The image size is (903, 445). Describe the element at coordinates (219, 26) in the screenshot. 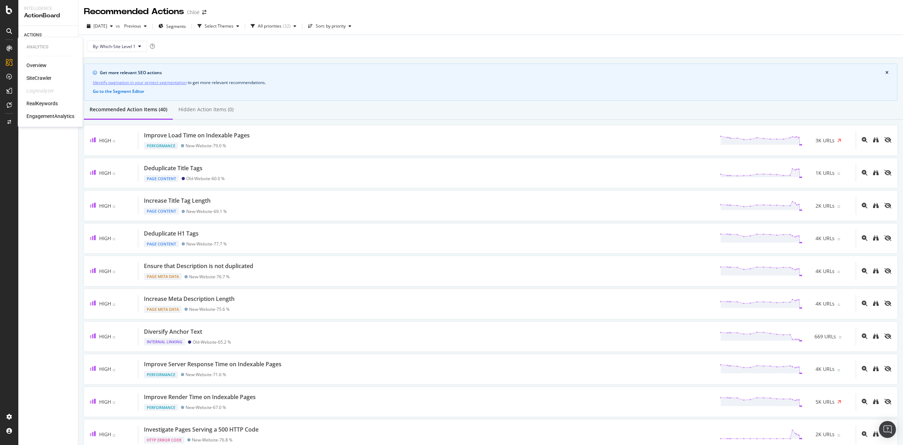

I see `div: Select Themes` at that location.